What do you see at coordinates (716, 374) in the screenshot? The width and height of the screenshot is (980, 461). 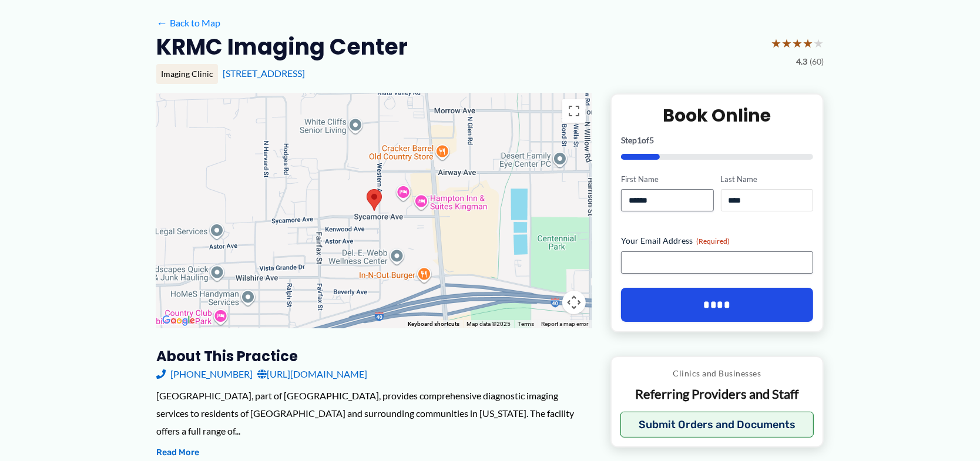 I see `p: Clinics and Businesses` at bounding box center [716, 374].